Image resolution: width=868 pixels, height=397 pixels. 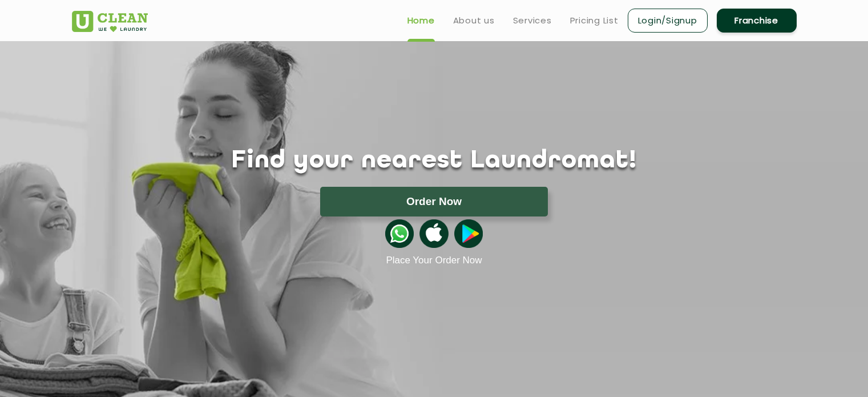 I want to click on a: Pricing List, so click(x=594, y=21).